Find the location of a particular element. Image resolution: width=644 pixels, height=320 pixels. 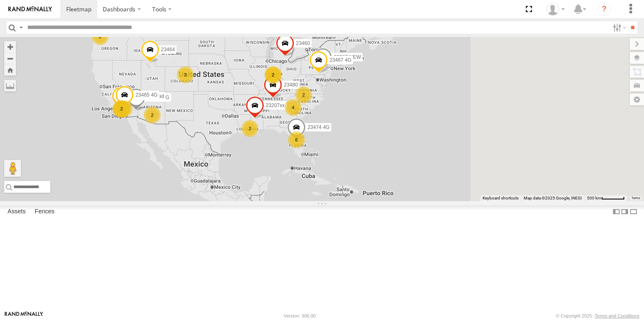

label: Search Query is located at coordinates (21, 28).